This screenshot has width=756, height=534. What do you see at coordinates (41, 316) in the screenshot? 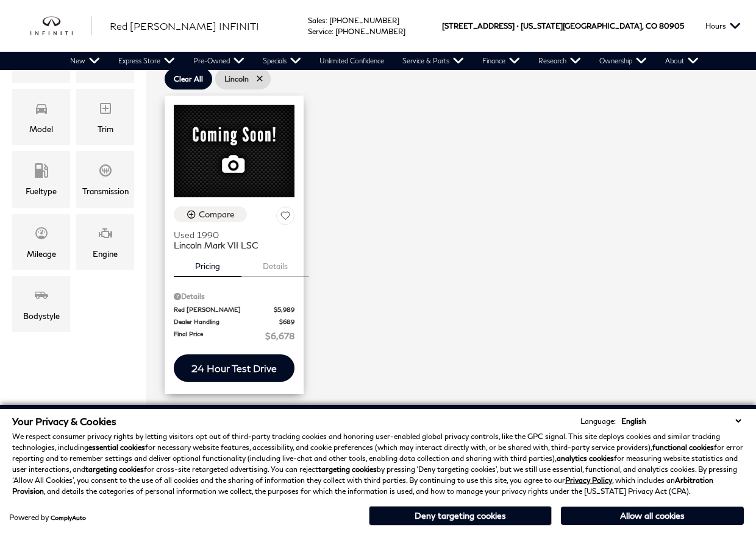
I see `div: Bodystyle` at bounding box center [41, 316].